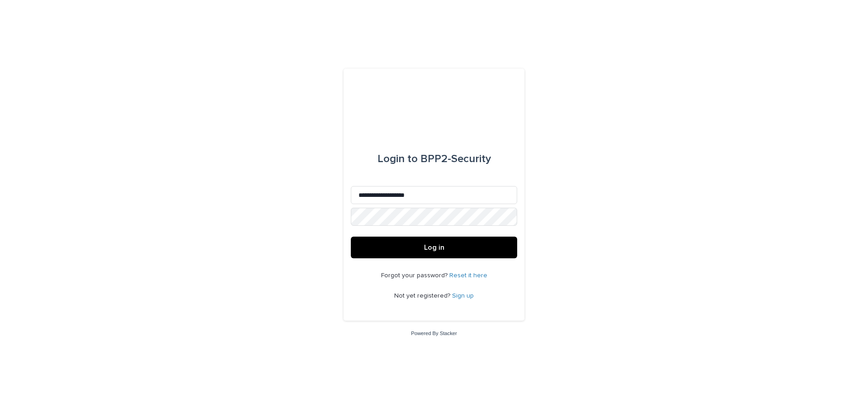  I want to click on a: Powered By Stacker, so click(434, 334).